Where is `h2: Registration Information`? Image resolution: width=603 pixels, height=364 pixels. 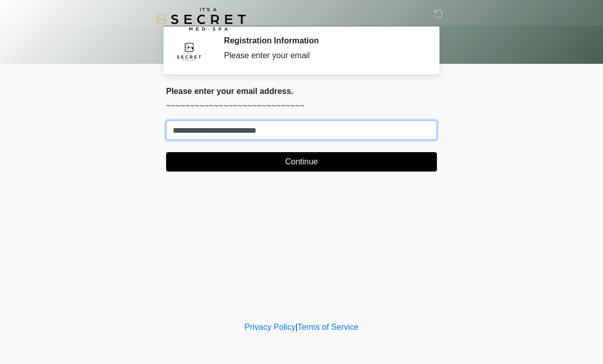 h2: Registration Information is located at coordinates (323, 40).